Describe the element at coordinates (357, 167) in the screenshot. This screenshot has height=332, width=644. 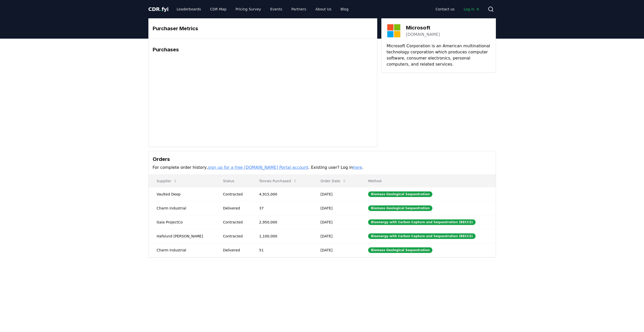
I see `a: here` at that location.